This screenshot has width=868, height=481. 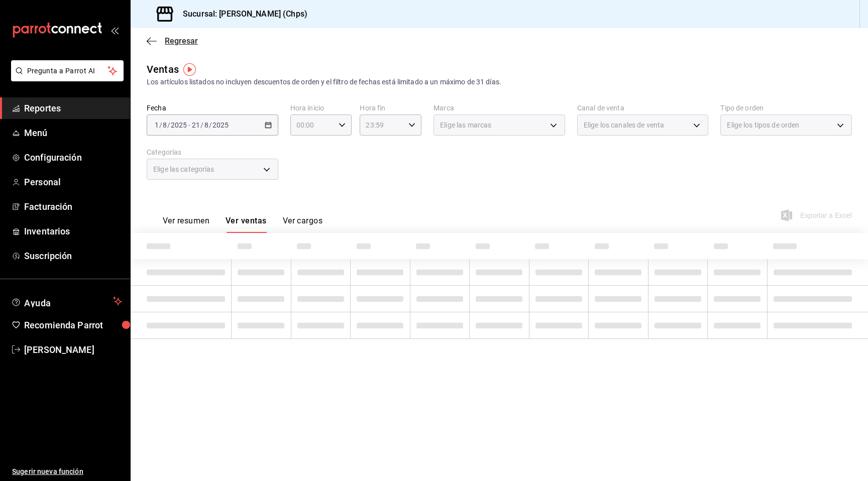 I want to click on span: Ayuda, so click(x=66, y=301).